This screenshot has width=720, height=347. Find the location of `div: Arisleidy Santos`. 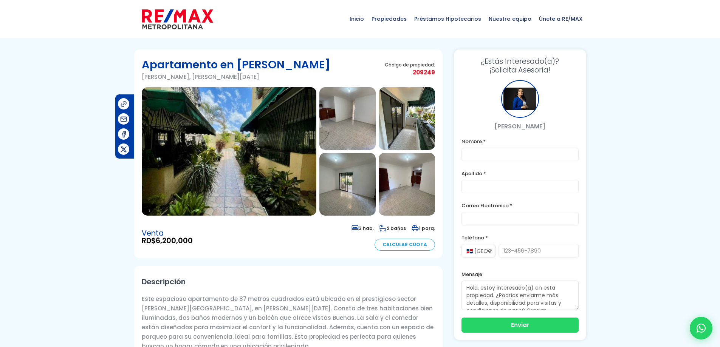

div: Arisleidy Santos is located at coordinates (520, 99).